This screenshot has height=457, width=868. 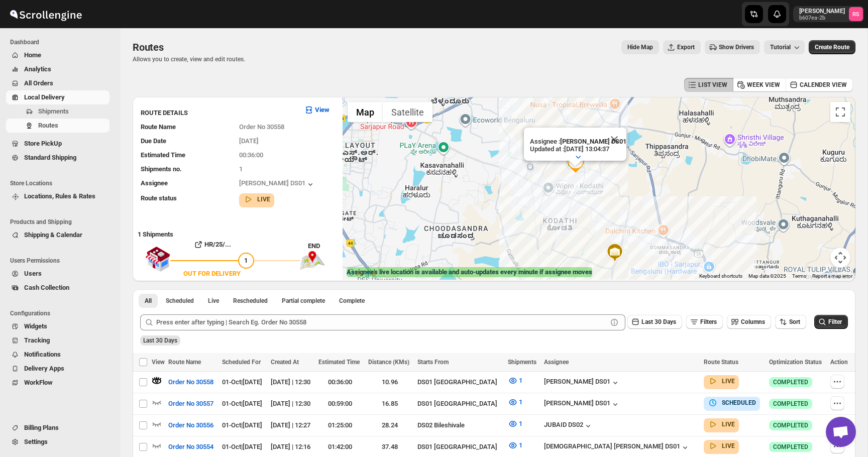 What do you see at coordinates (794, 322) in the screenshot?
I see `span: Sort` at bounding box center [794, 322].